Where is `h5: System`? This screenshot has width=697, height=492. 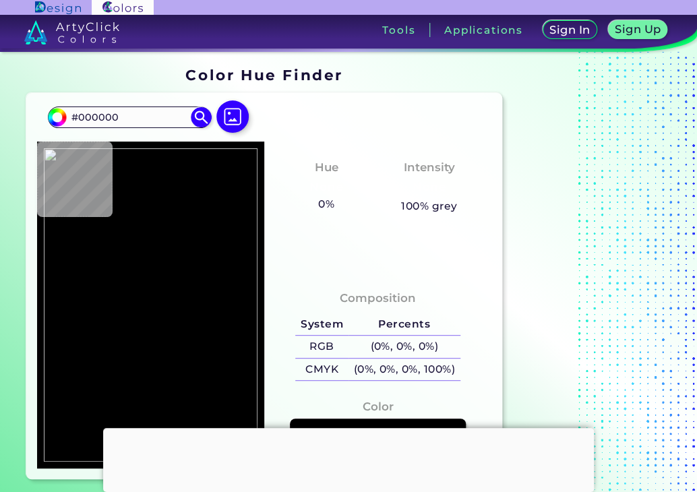
h5: System is located at coordinates (322, 324).